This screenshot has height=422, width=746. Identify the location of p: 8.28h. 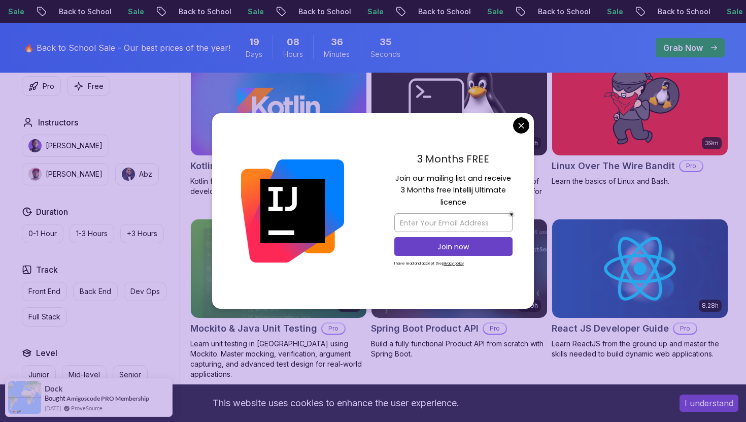
(710, 306).